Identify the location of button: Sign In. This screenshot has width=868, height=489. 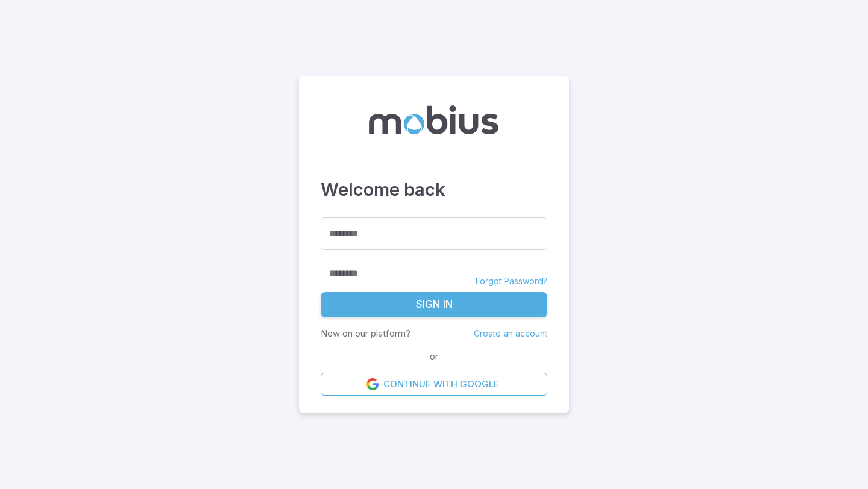
(434, 305).